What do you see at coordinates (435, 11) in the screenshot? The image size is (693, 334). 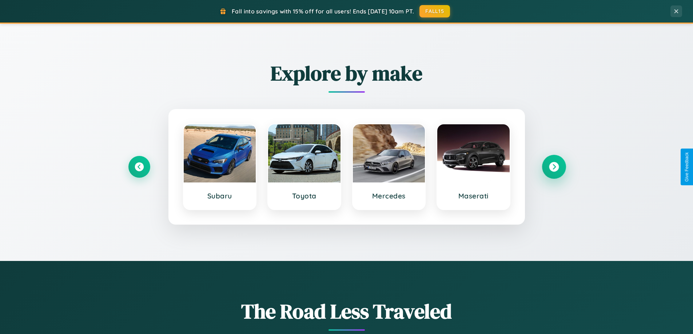 I see `button: FALL15` at bounding box center [435, 11].